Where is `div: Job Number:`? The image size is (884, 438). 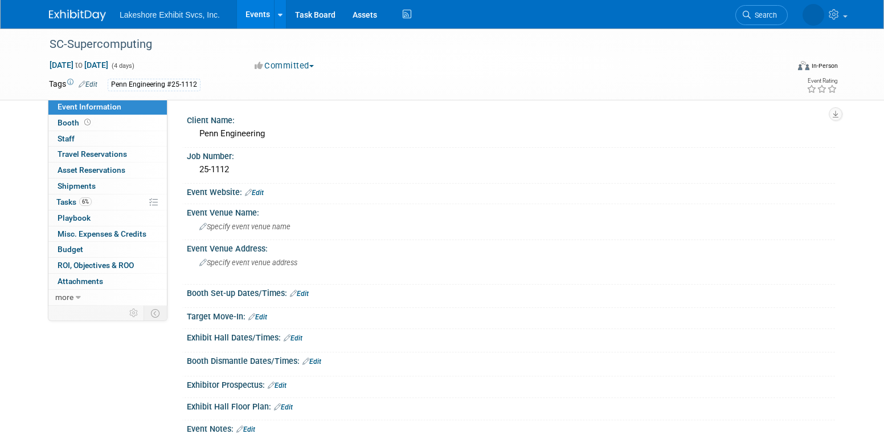 div: Job Number: is located at coordinates (511, 154).